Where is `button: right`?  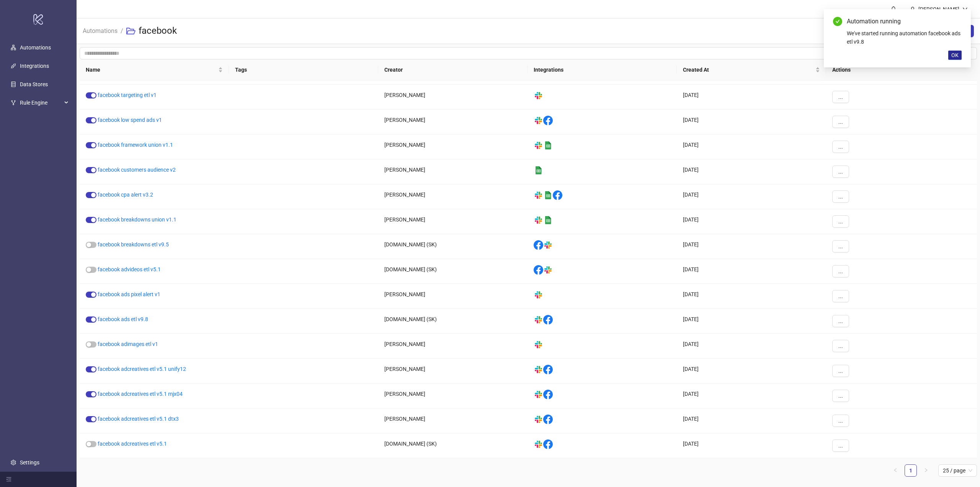
button: right is located at coordinates (926, 470).